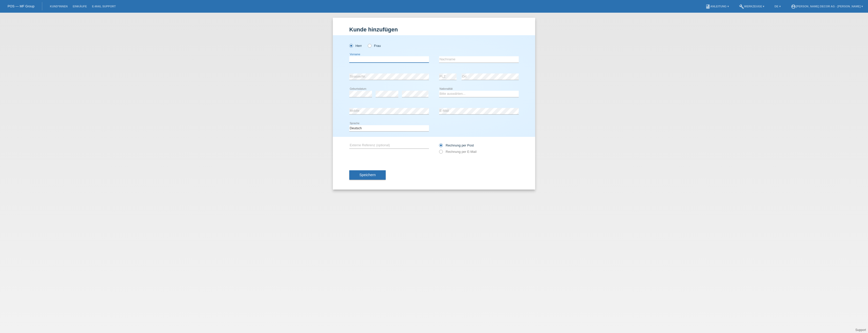 Image resolution: width=868 pixels, height=333 pixels. I want to click on button: Speichern, so click(367, 175).